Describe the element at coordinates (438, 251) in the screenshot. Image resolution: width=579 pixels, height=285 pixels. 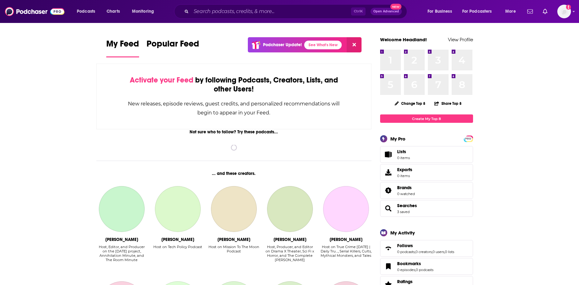
I see `a: 0 users` at that location.